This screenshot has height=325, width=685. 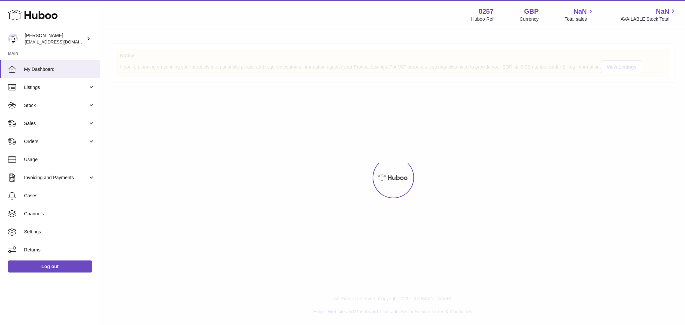 What do you see at coordinates (579, 19) in the screenshot?
I see `span: Total sales` at bounding box center [579, 19].